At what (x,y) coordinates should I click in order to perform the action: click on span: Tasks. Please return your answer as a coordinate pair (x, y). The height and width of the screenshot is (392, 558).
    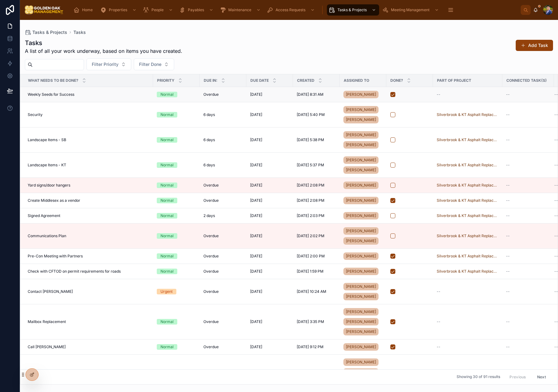
    Looking at the image, I should click on (80, 32).